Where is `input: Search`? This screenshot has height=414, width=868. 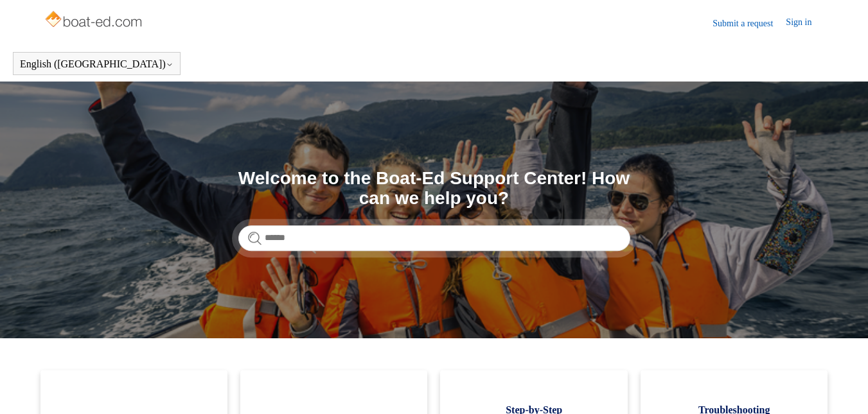
input: Search is located at coordinates (434, 239).